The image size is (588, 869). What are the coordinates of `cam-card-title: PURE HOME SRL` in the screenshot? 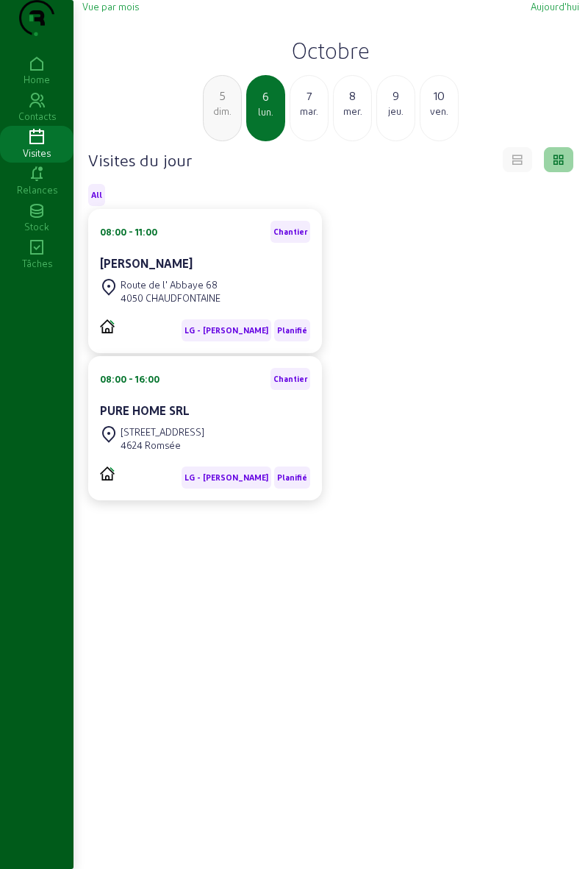 It's located at (145, 410).